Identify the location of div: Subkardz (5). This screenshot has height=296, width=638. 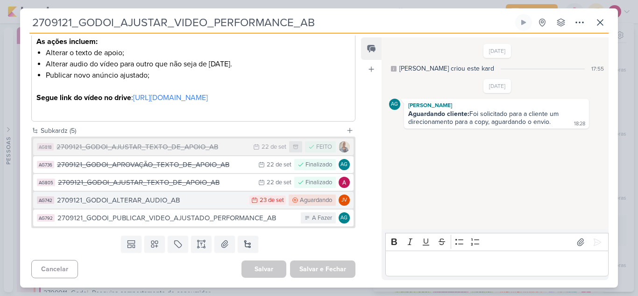
(191, 130).